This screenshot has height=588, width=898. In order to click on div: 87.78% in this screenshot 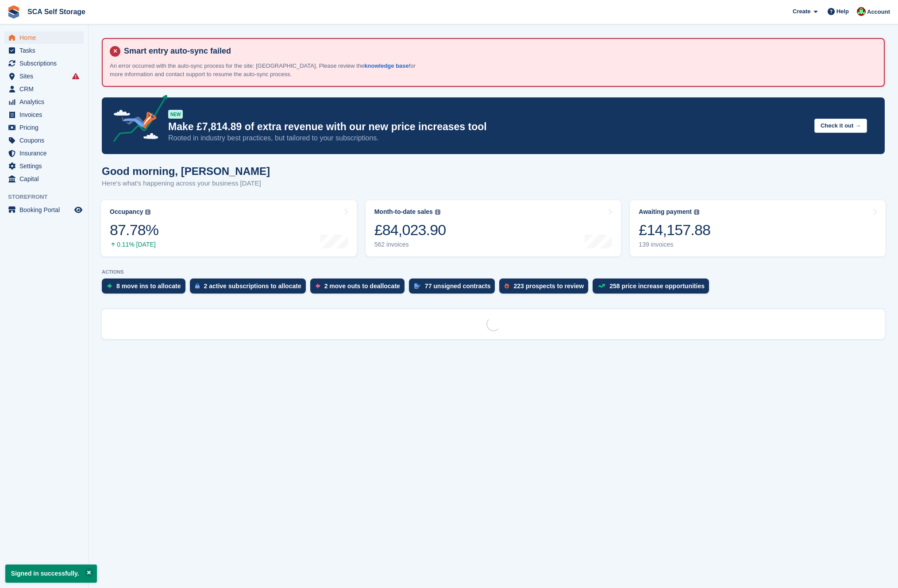, I will do `click(134, 230)`.